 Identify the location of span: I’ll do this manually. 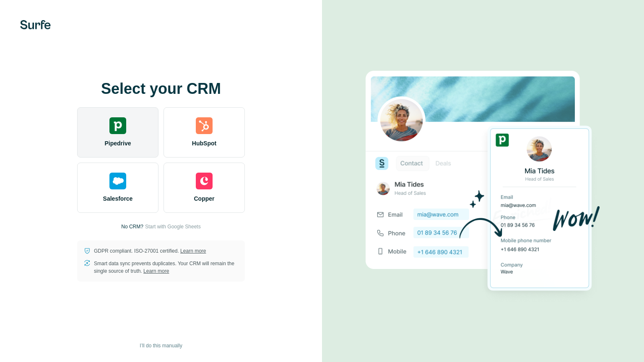
(161, 345).